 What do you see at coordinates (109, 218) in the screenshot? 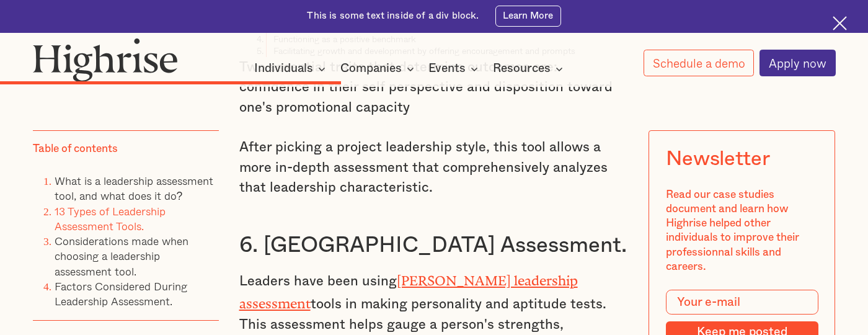
I see `a: 13 Types of Leadership Assessment Tools.` at bounding box center [109, 218].